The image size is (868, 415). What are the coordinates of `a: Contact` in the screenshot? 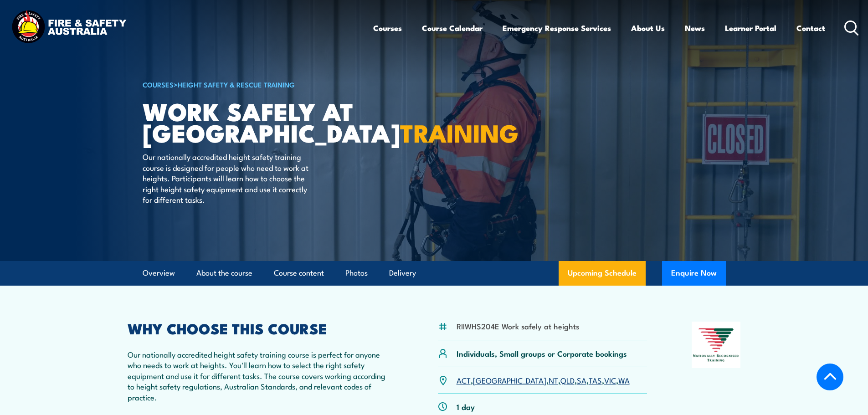 It's located at (810, 28).